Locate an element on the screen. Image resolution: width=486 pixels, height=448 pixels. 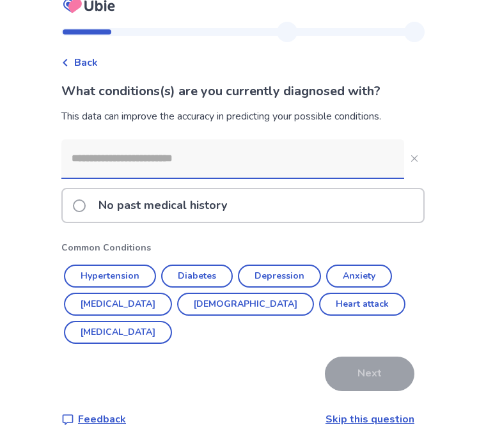
a: Feedback is located at coordinates (93, 419).